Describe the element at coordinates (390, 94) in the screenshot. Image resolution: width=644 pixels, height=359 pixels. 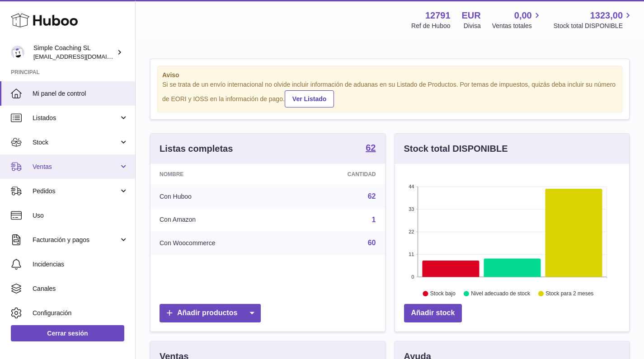
I see `div: Si se trata de un envío internacional no olvide incluir información de aduanas en su Listado de P...` at that location.